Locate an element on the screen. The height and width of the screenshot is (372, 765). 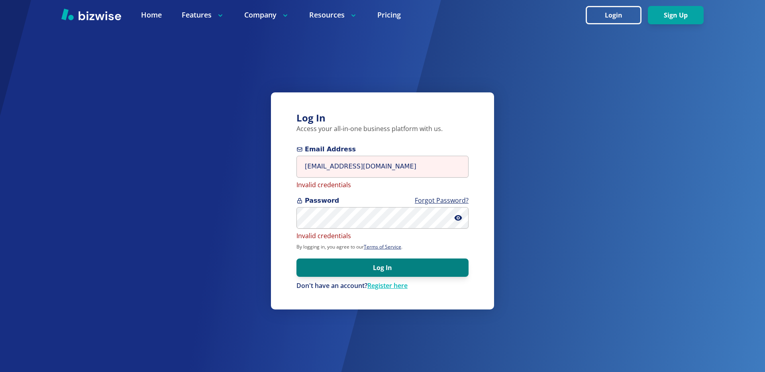
img: Bizwise Logo is located at coordinates (91, 14).